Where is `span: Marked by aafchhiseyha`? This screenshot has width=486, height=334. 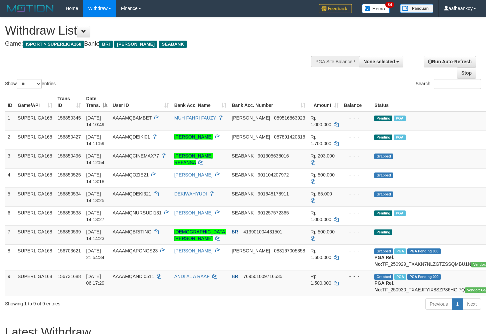 span: Marked by aafchhiseyha is located at coordinates (400, 251).